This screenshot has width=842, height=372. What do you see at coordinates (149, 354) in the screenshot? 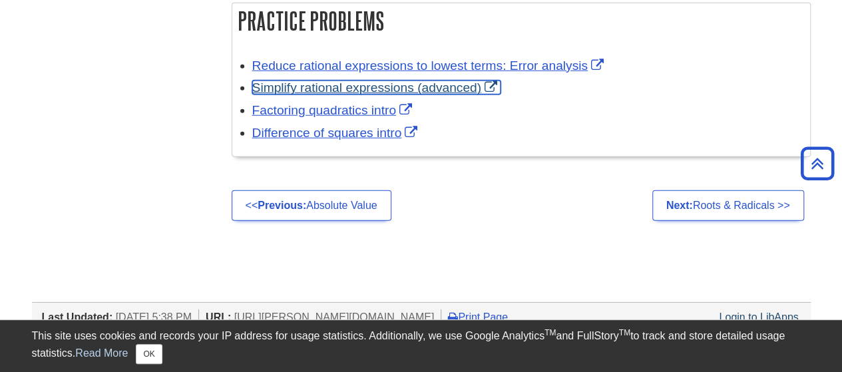
I see `button: Close` at bounding box center [149, 354].